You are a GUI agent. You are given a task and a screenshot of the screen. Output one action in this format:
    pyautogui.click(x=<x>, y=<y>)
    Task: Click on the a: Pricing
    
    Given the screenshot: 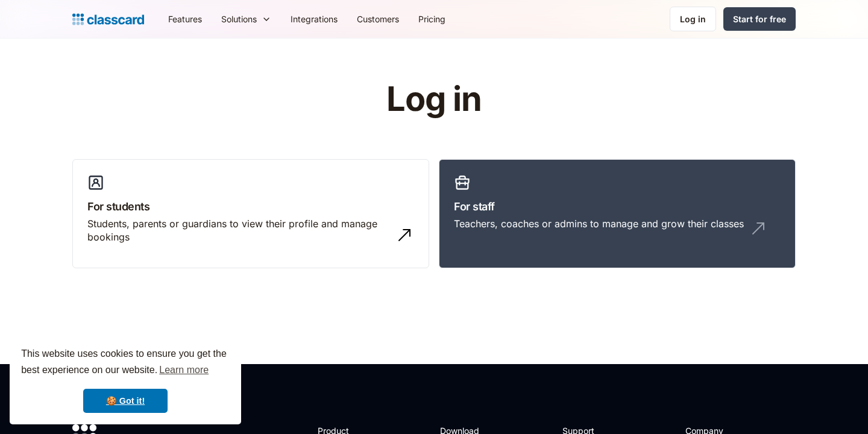 What is the action you would take?
    pyautogui.click(x=431, y=19)
    